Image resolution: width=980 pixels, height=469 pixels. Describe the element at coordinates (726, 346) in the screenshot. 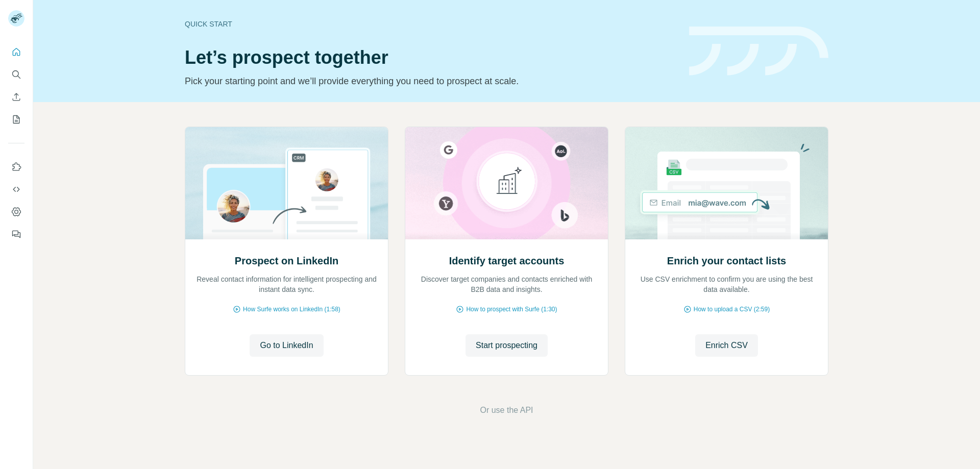

I see `span: Enrich CSV` at that location.